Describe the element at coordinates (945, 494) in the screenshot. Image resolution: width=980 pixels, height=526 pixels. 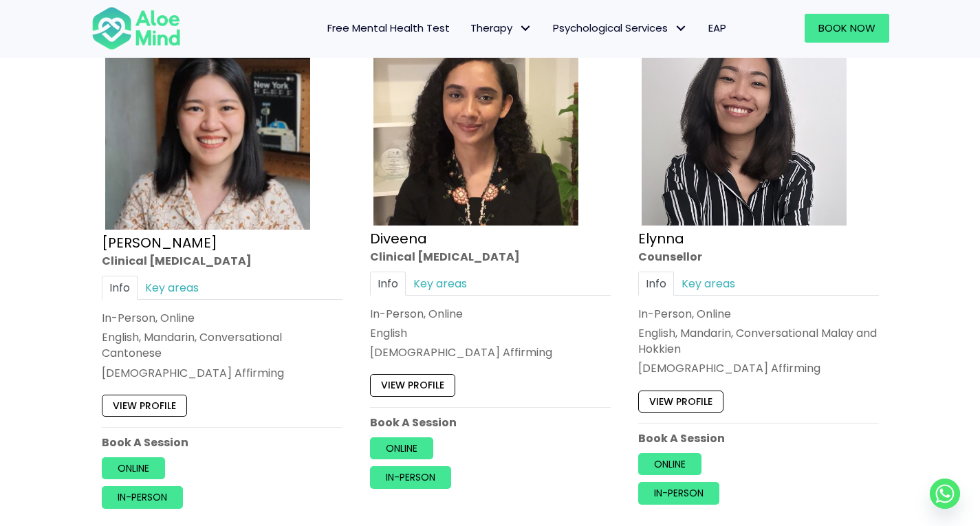
I see `a: Whatsapp` at that location.